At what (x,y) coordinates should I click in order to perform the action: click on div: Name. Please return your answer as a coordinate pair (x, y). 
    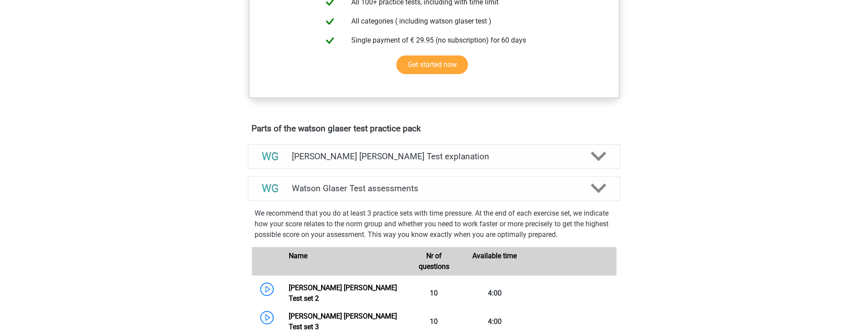
    Looking at the image, I should click on (343, 261).